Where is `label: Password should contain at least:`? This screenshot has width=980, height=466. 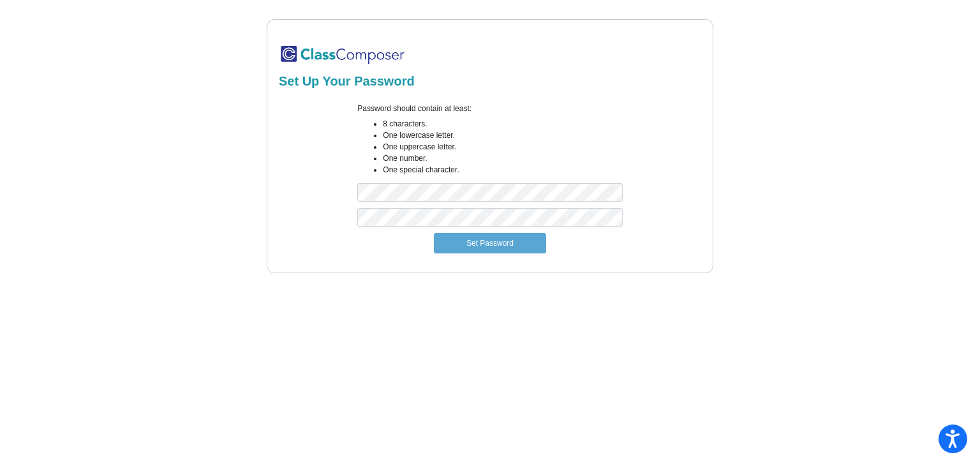
label: Password should contain at least: is located at coordinates (414, 108).